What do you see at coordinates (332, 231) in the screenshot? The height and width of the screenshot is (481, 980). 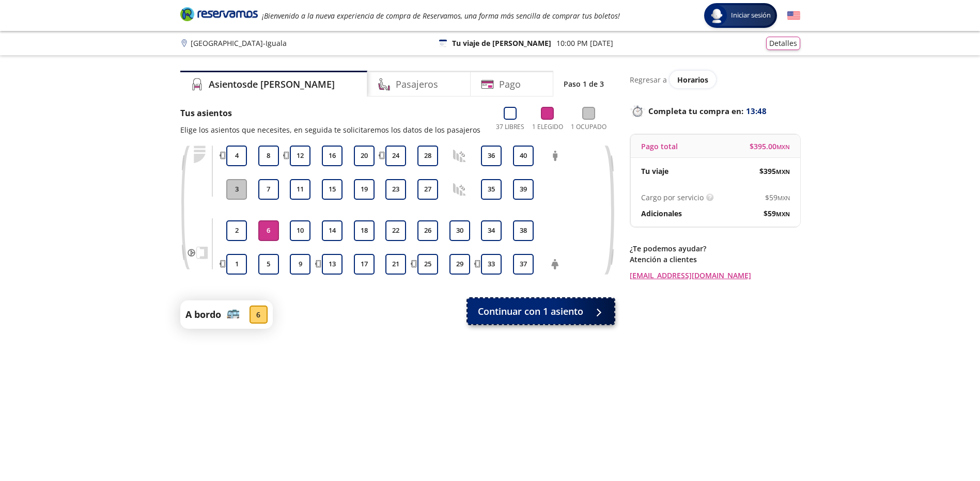 I see `button: 14` at bounding box center [332, 231].